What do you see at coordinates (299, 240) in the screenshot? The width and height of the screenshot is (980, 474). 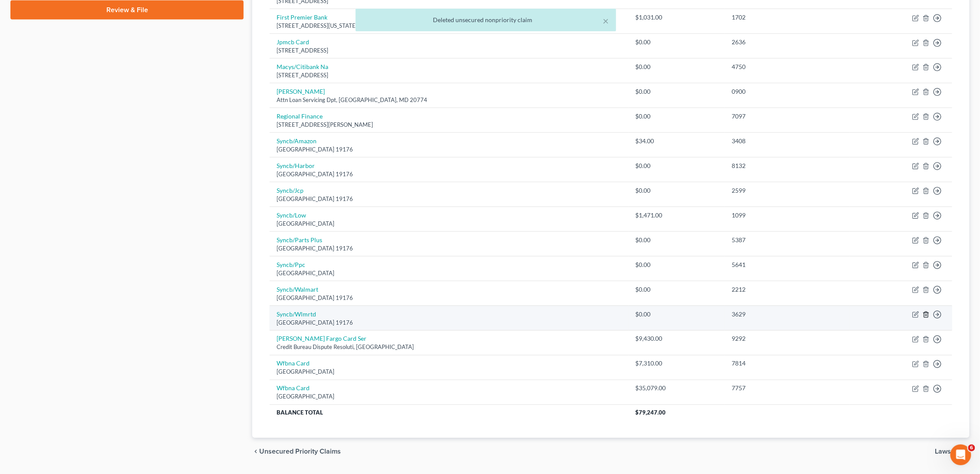 I see `a: Syncb/Parts Plus` at bounding box center [299, 240].